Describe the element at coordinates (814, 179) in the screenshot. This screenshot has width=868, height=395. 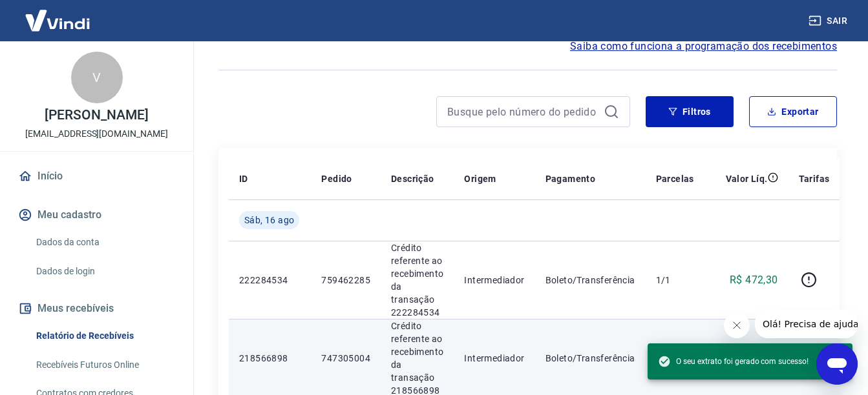
I see `p: Tarifas` at that location.